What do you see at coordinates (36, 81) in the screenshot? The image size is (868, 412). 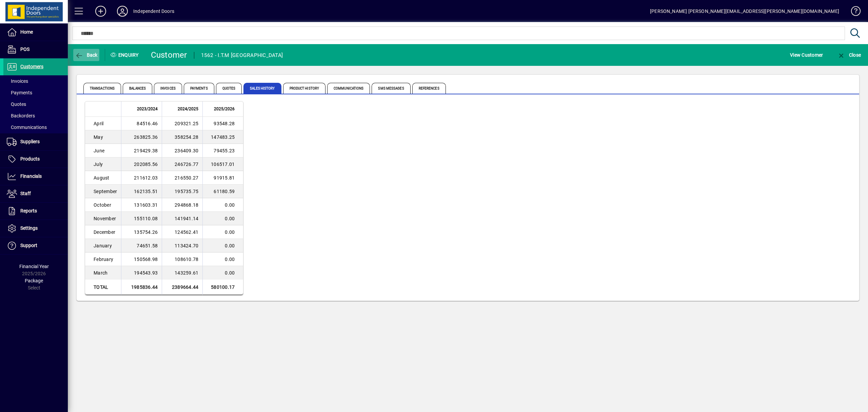 I see `a: Invoices` at bounding box center [36, 81].